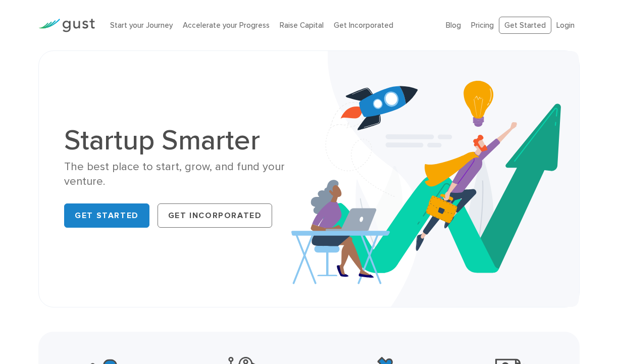 The height and width of the screenshot is (364, 618). I want to click on img: Gust Logo, so click(66, 25).